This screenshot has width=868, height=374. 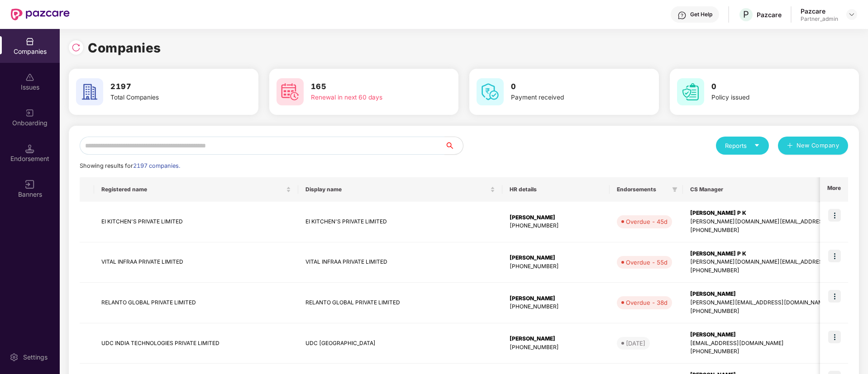 What do you see at coordinates (701, 14) in the screenshot?
I see `div: Get Help` at bounding box center [701, 14].